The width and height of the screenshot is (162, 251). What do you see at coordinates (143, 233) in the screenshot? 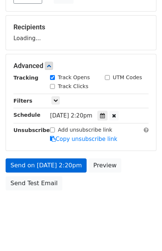
I see `div: Chat Widget` at bounding box center [143, 233].